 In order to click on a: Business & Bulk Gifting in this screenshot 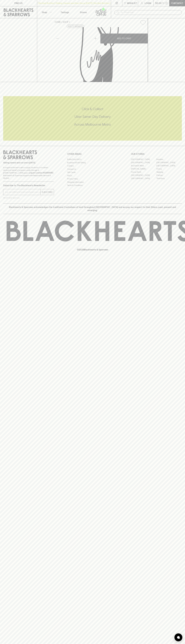, I will do `click(92, 162)`.